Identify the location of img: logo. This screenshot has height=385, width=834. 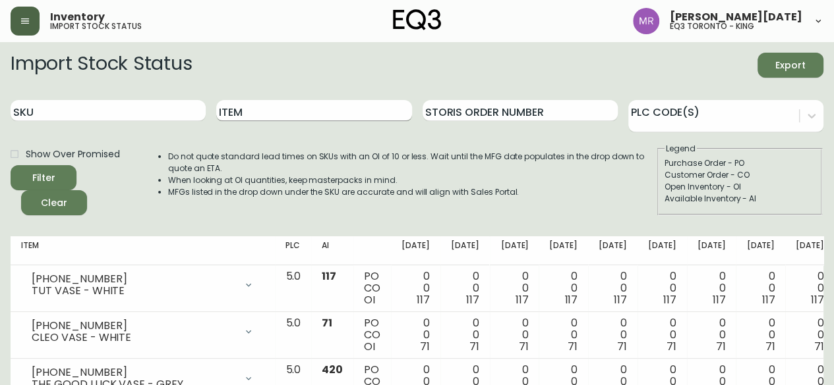
(417, 20).